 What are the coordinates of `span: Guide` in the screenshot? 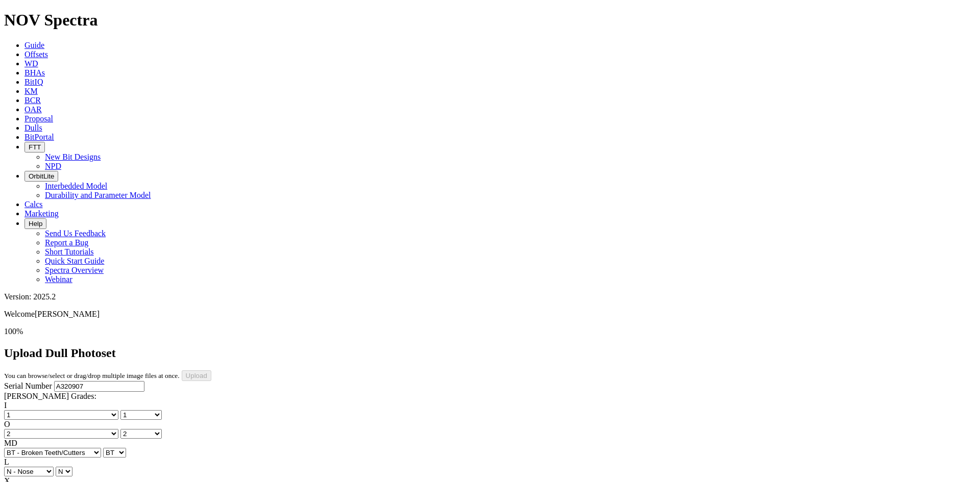 It's located at (34, 45).